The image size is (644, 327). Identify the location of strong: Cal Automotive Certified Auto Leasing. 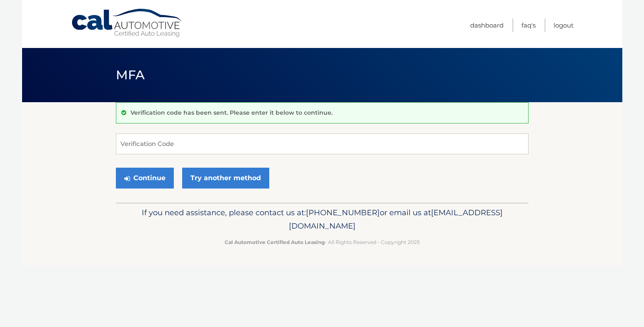
(275, 242).